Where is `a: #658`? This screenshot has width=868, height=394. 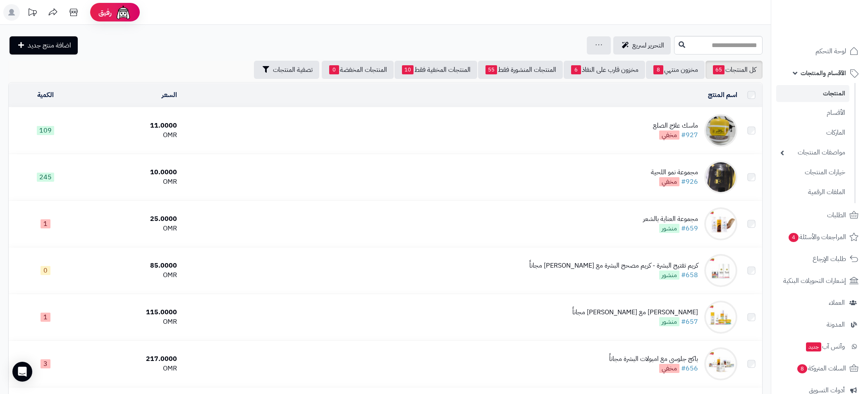
a: #658 is located at coordinates (689, 275).